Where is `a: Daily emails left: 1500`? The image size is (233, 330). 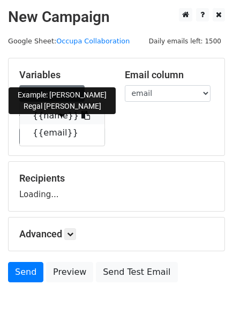
a: Daily emails left: 1500 is located at coordinates (185, 41).